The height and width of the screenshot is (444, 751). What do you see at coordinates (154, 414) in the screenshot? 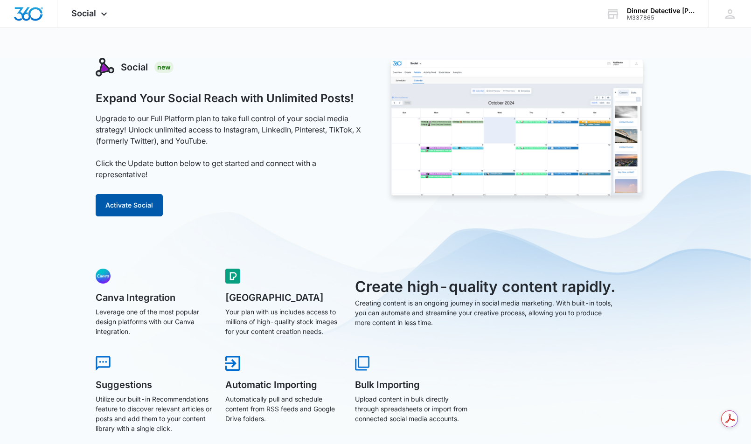
I see `p: Utilize our built-in Recommendations feature to discover relevant articles or posts and add them ...` at bounding box center [154, 414].